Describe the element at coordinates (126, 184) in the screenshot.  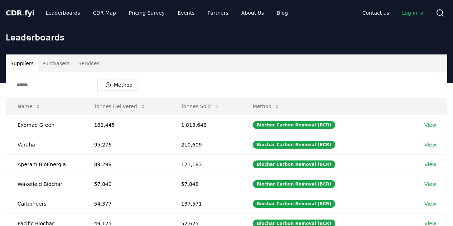
I see `td: 57,840` at that location.